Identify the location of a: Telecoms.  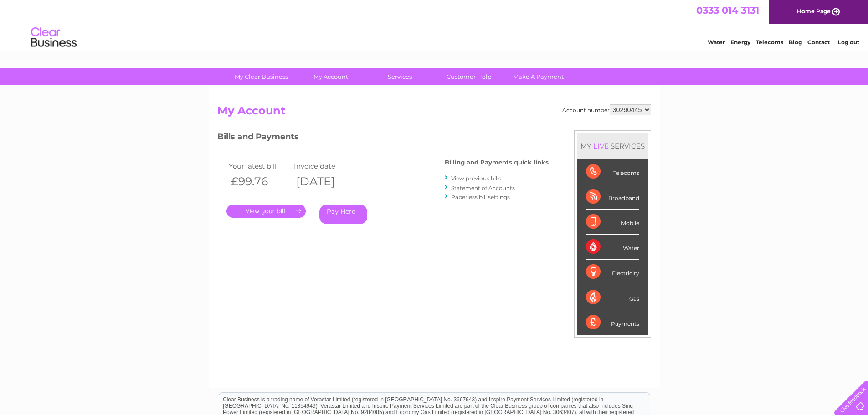
(769, 42).